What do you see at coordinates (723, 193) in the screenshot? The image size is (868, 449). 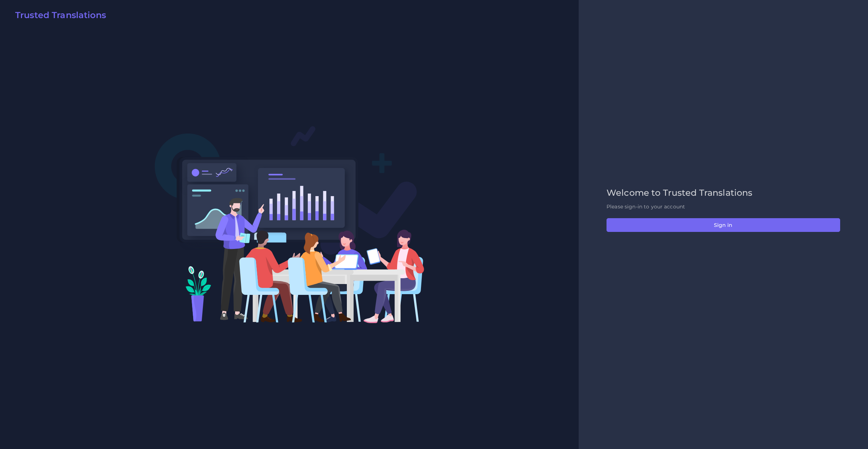 I see `h2: Welcome to Trusted Translations` at bounding box center [723, 193].